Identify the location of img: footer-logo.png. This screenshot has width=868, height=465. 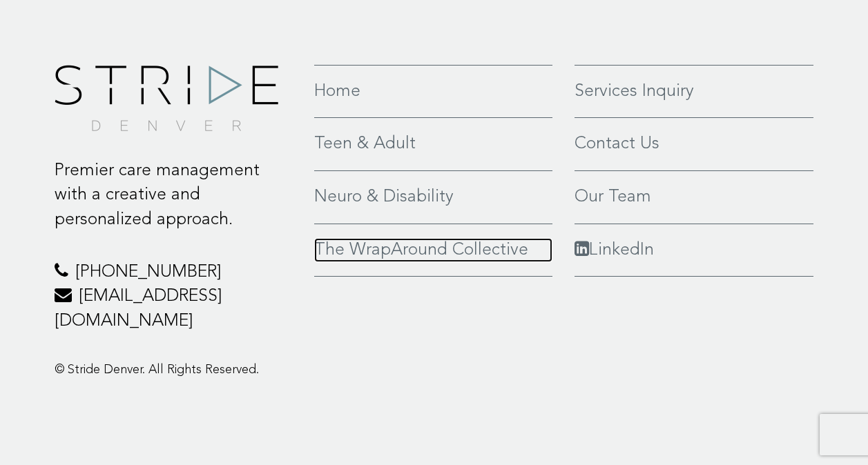
(167, 98).